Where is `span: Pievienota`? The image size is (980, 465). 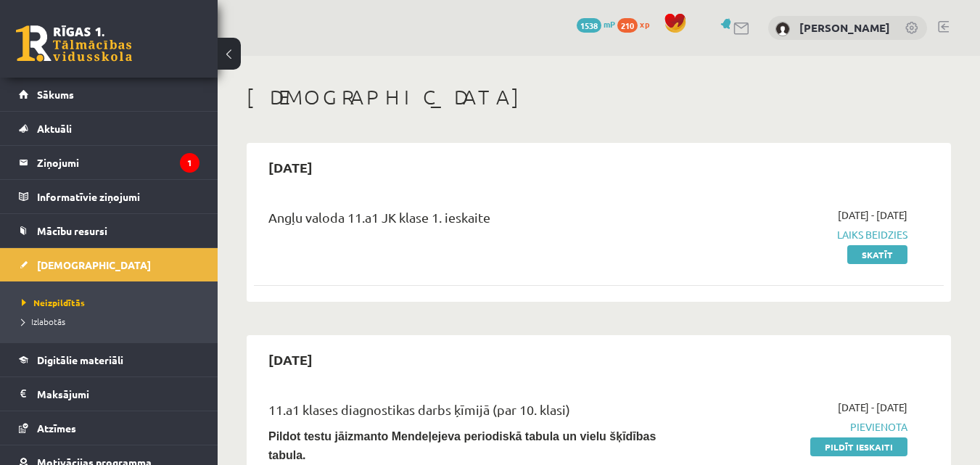
span: Pievienota is located at coordinates (808, 427).